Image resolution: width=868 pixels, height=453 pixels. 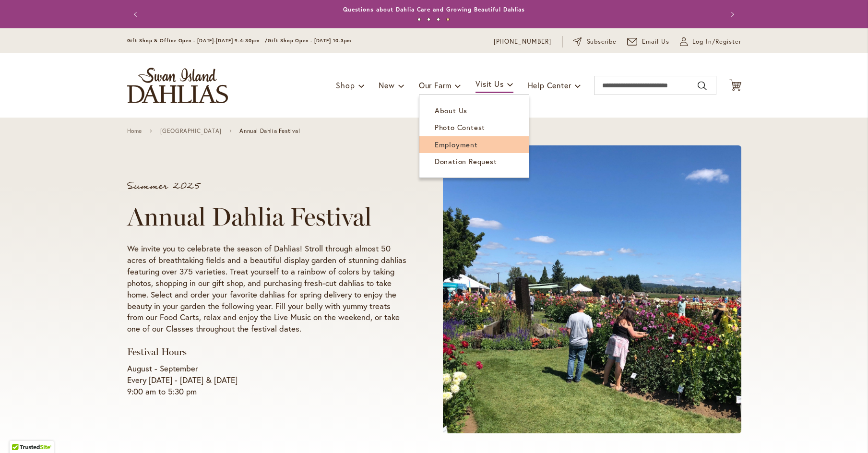 I want to click on button: Next, so click(x=732, y=14).